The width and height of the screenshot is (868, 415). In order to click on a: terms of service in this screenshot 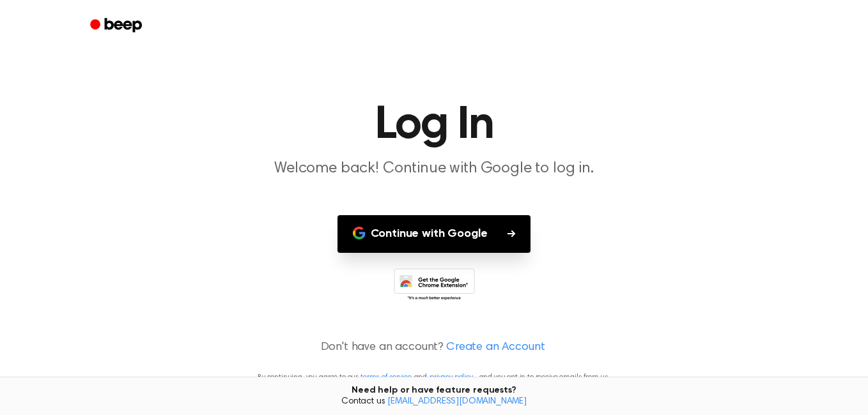, I will do `click(385, 378)`.